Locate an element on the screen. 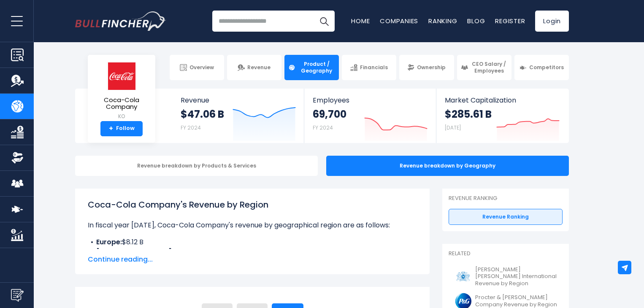  a: Financials is located at coordinates (369, 67).